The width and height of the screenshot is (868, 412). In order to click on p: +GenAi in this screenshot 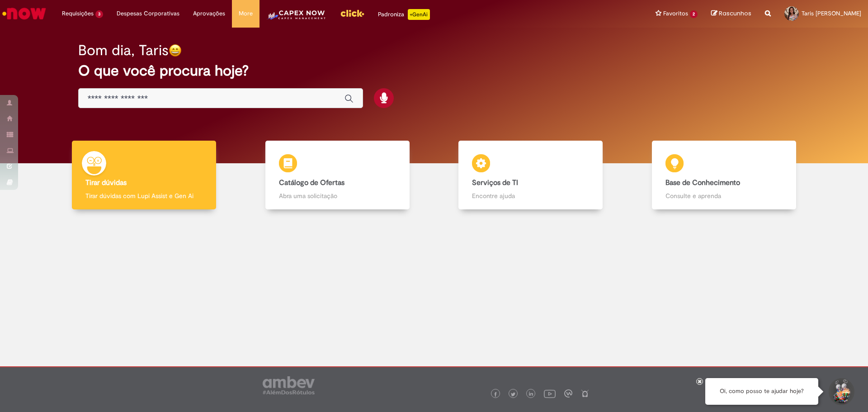, I will do `click(419, 15)`.